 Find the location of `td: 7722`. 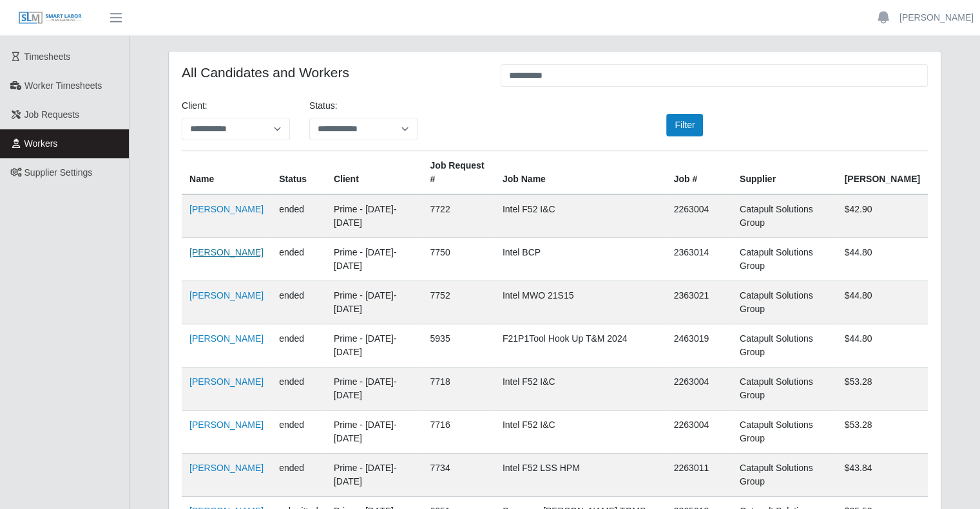

td: 7722 is located at coordinates (458, 216).